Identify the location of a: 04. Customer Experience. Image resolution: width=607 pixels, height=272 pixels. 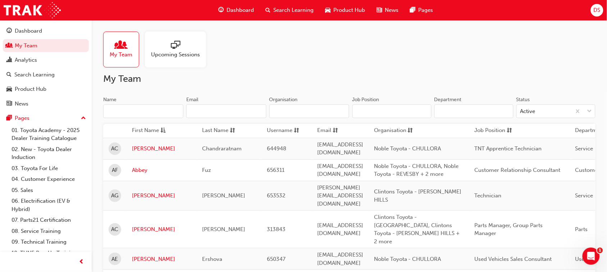
(49, 179).